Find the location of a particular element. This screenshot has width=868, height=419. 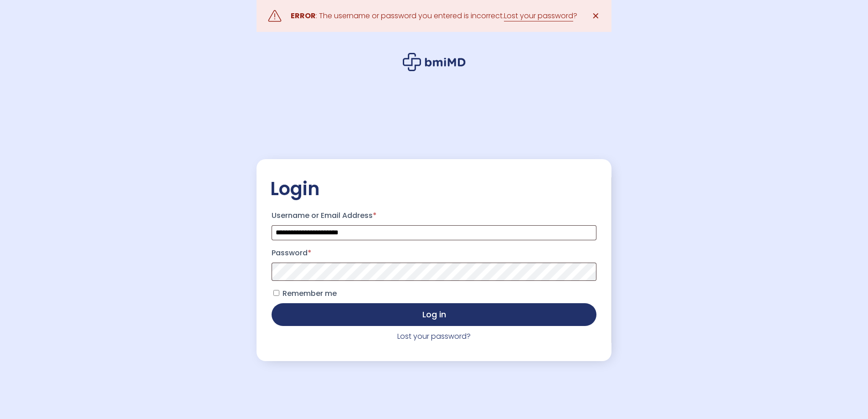

label: Username or Email Address is located at coordinates (434, 216).